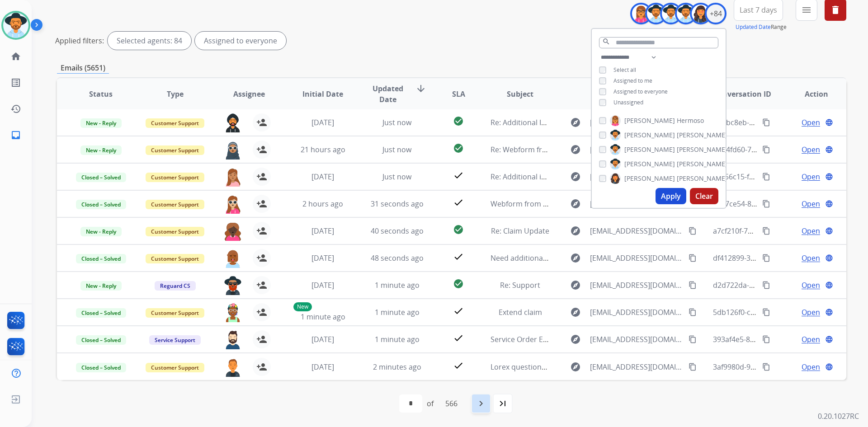 This screenshot has width=868, height=427. I want to click on button: Clear, so click(704, 196).